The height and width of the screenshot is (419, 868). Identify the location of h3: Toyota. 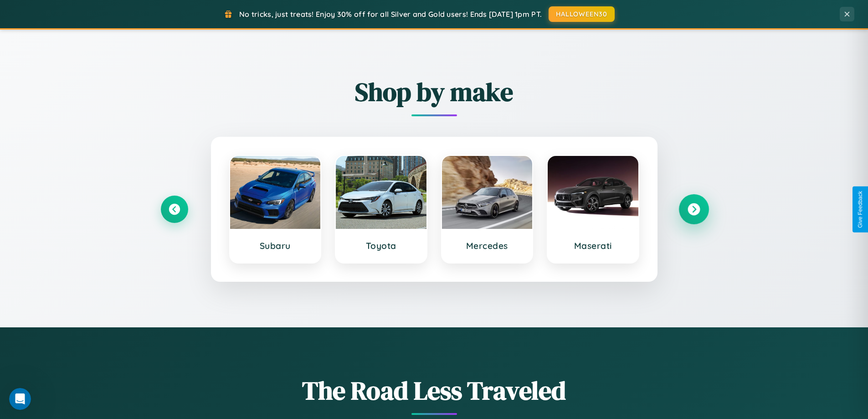
(381, 246).